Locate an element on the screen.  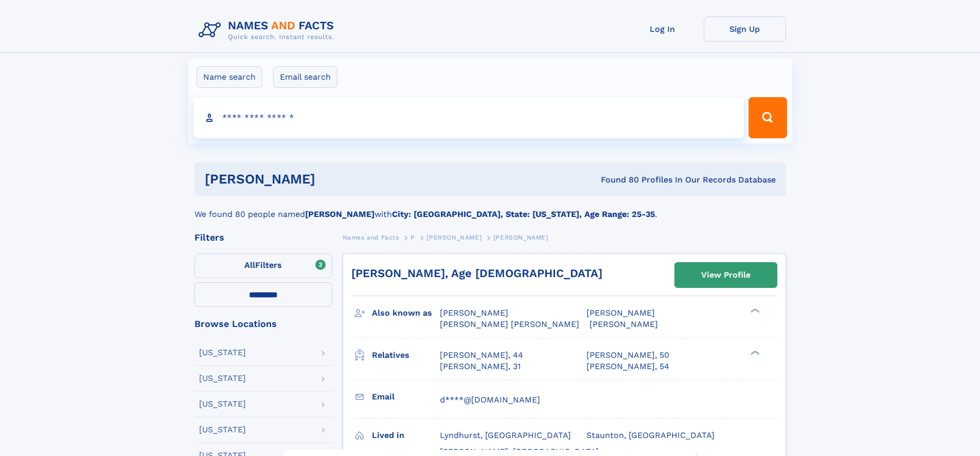
input: search input is located at coordinates (469, 118).